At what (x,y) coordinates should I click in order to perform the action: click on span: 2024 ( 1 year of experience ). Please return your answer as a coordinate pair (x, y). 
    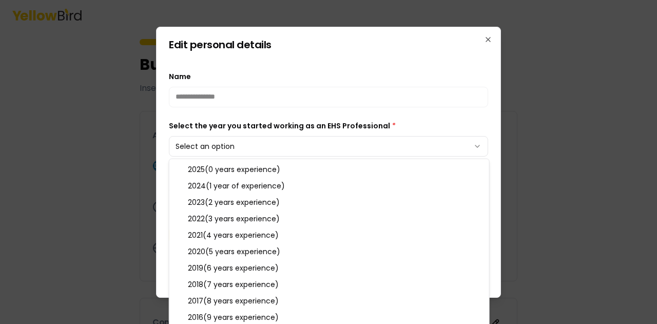
    Looking at the image, I should click on (236, 186).